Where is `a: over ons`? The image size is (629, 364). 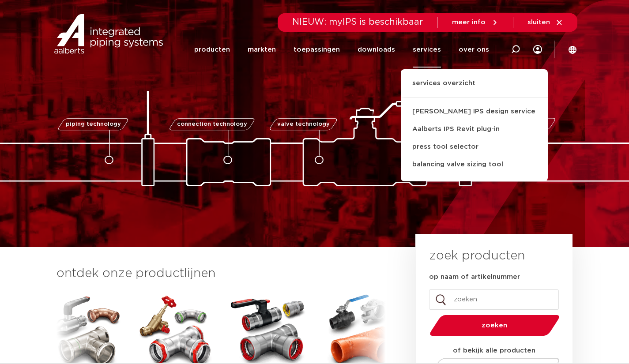 a: over ons is located at coordinates (474, 49).